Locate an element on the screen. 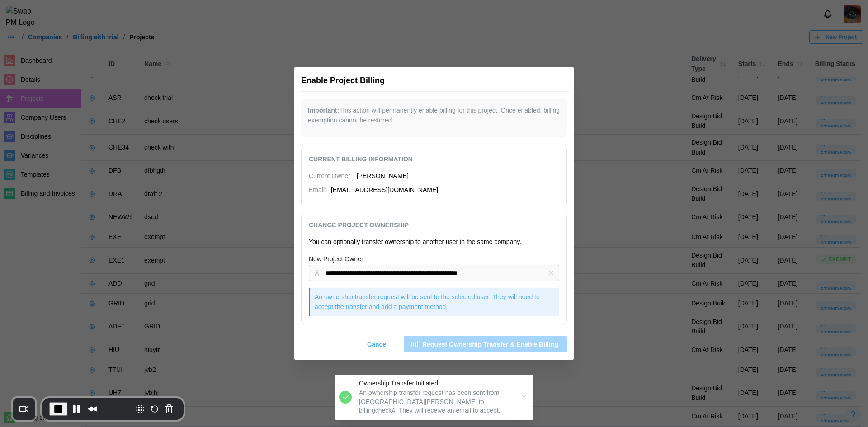  button: Cancel is located at coordinates (378, 344).